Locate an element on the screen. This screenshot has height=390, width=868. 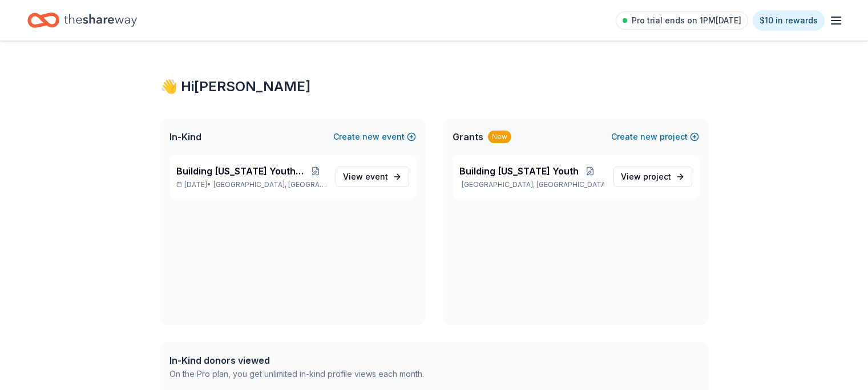
a: View event is located at coordinates (372, 177).